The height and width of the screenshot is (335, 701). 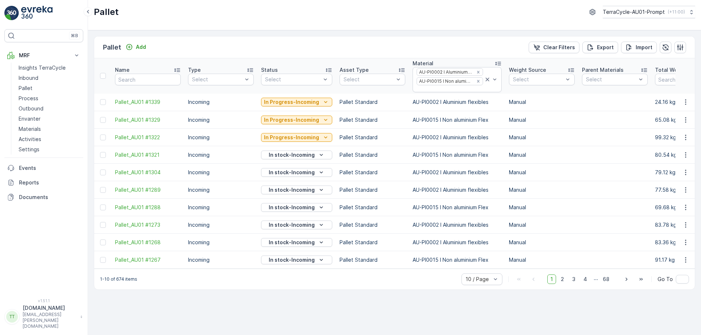 What do you see at coordinates (603, 70) in the screenshot?
I see `p: Parent Materials` at bounding box center [603, 70].